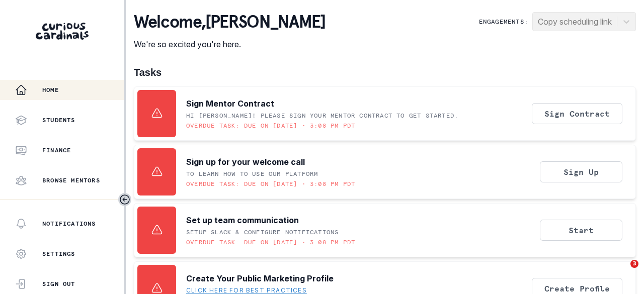 The height and width of the screenshot is (294, 644). Describe the element at coordinates (385, 72) in the screenshot. I see `h1: Tasks` at that location.